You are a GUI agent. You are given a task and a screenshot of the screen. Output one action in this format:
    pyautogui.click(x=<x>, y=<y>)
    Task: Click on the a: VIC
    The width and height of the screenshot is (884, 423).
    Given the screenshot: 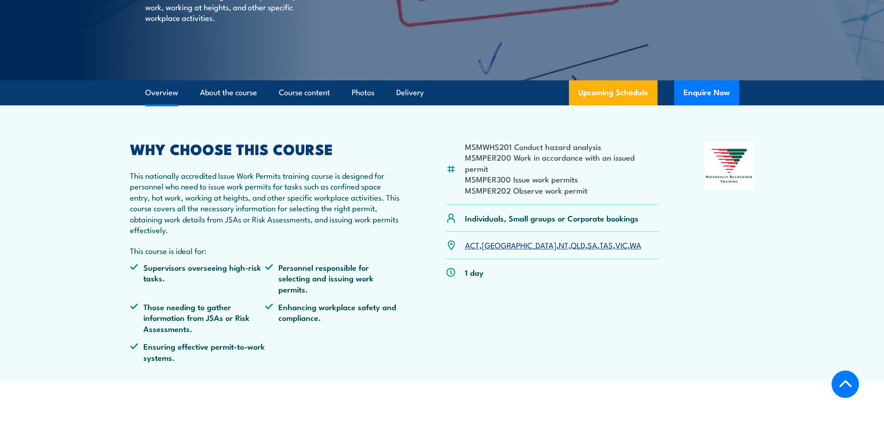 What is the action you would take?
    pyautogui.click(x=621, y=244)
    